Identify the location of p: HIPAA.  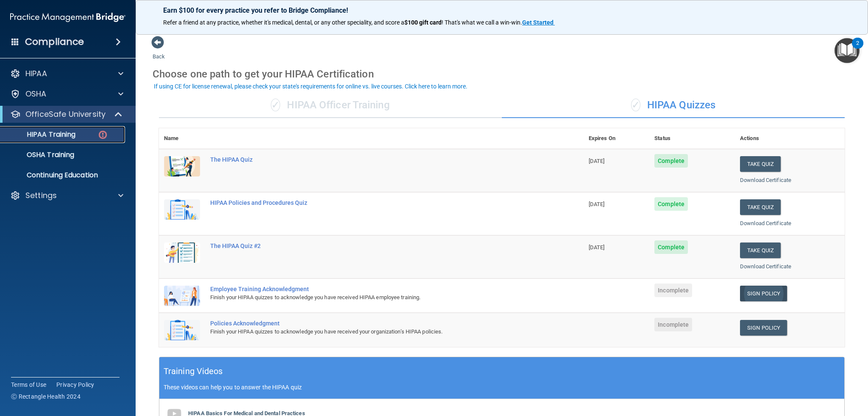
(36, 73).